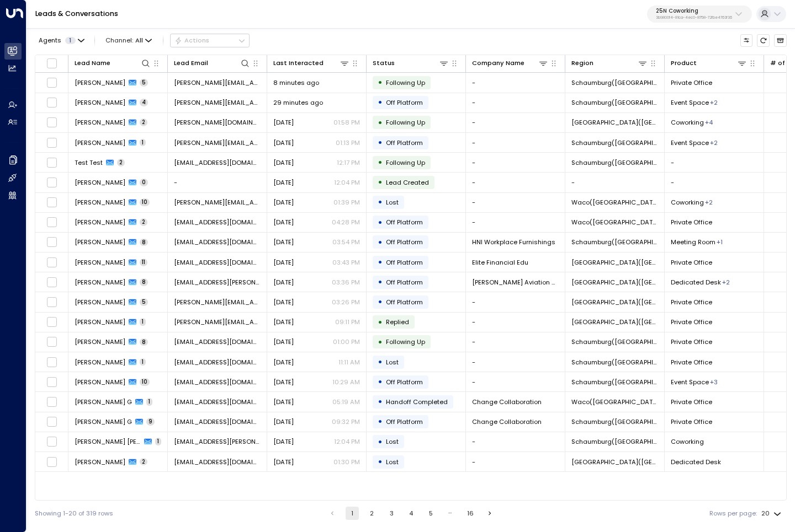 The height and width of the screenshot is (532, 795). Describe the element at coordinates (77, 13) in the screenshot. I see `a: Leads & Conversations` at that location.